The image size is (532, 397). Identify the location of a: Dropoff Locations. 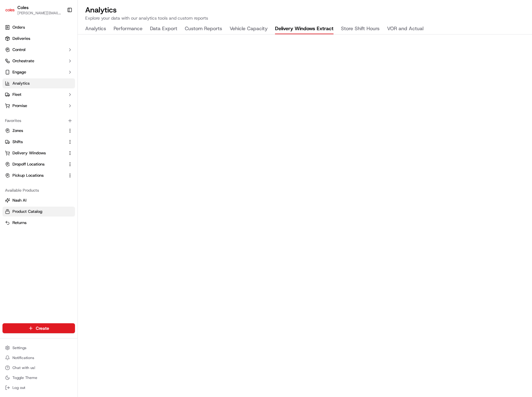
(35, 164).